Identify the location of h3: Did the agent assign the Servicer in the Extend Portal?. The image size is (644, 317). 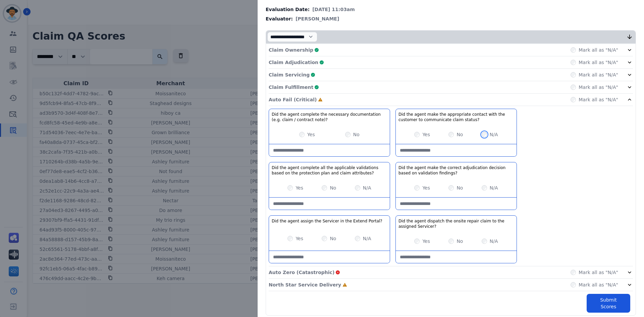
(327, 221).